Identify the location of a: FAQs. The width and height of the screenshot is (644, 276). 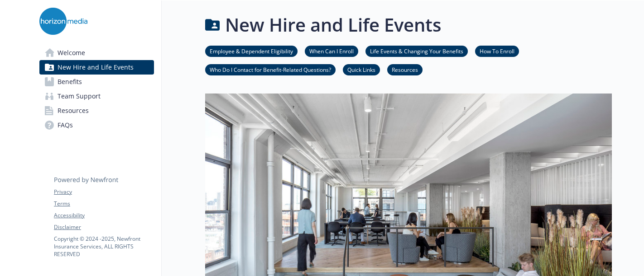
(97, 125).